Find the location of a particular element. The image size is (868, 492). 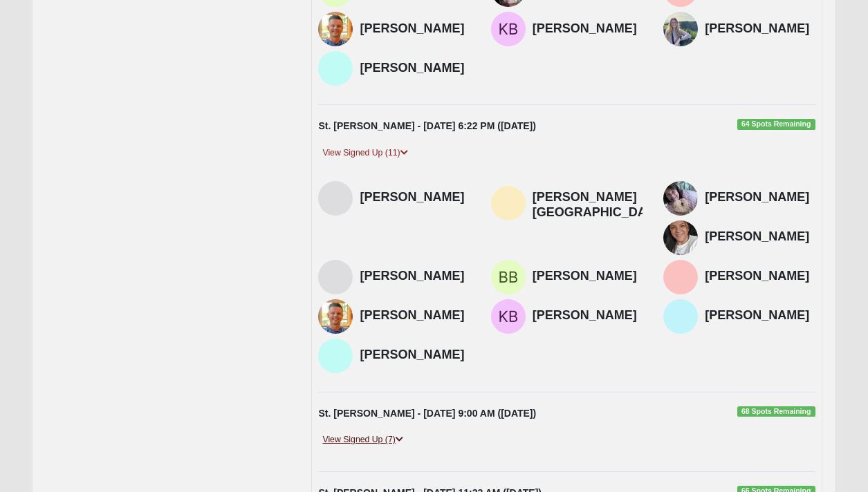

img: Melissa Cable is located at coordinates (681, 238).